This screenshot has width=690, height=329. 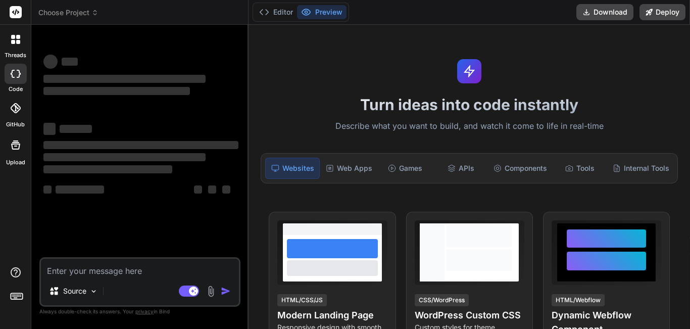 What do you see at coordinates (140, 311) in the screenshot?
I see `p: Always double-check its answers. Your in Bind` at bounding box center [140, 311].